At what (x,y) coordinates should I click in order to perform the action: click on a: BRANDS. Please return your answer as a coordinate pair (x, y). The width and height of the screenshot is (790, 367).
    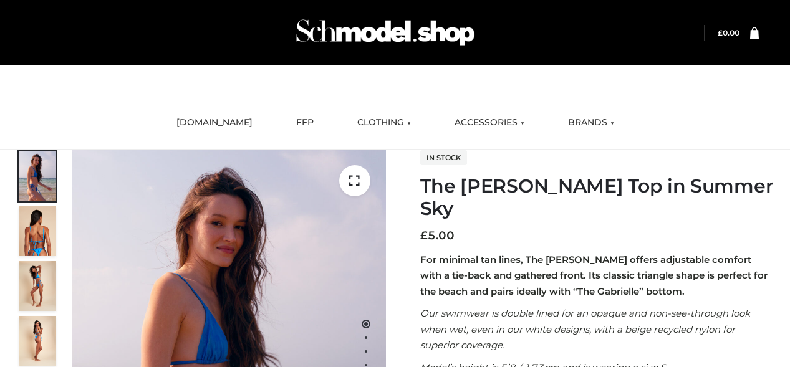
    Looking at the image, I should click on (591, 123).